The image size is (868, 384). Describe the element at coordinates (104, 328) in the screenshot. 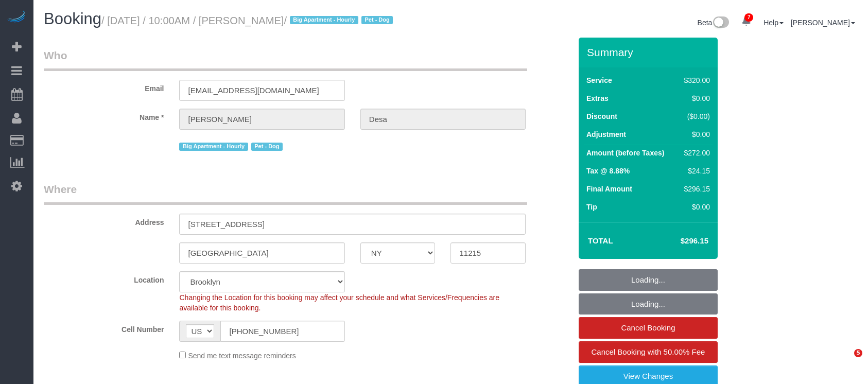

I see `label: Cell Number` at that location.